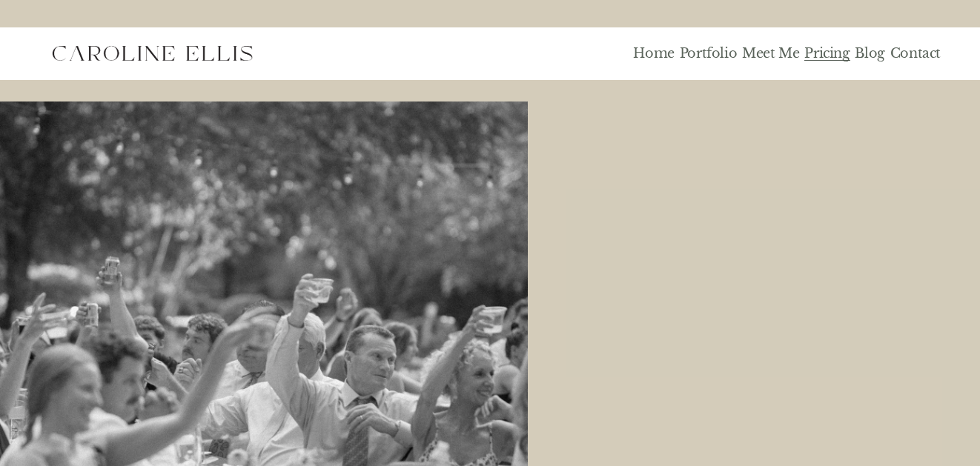  What do you see at coordinates (653, 54) in the screenshot?
I see `a: Home` at bounding box center [653, 54].